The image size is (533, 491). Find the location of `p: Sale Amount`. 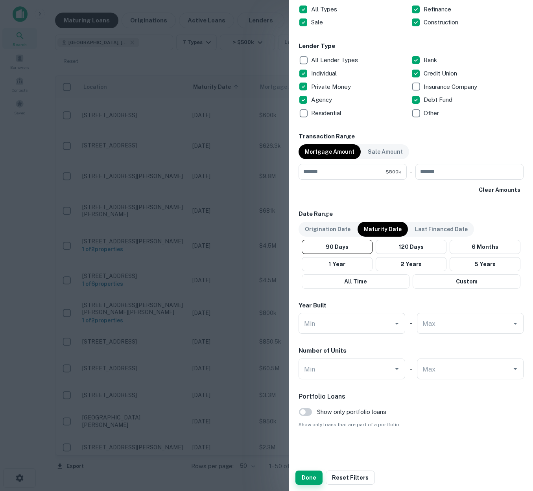

p: Sale Amount is located at coordinates (385, 152).